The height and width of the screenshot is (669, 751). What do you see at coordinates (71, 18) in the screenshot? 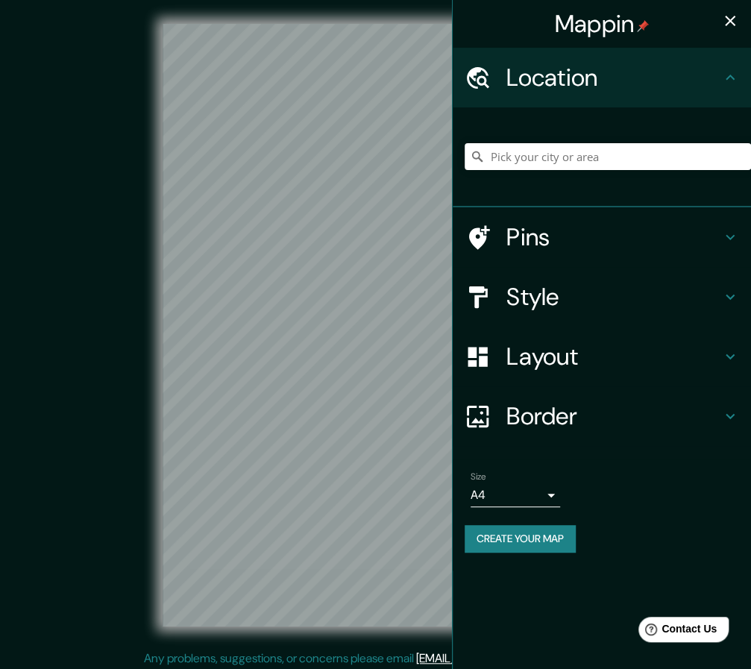
I see `span: Contact Us` at bounding box center [71, 18].